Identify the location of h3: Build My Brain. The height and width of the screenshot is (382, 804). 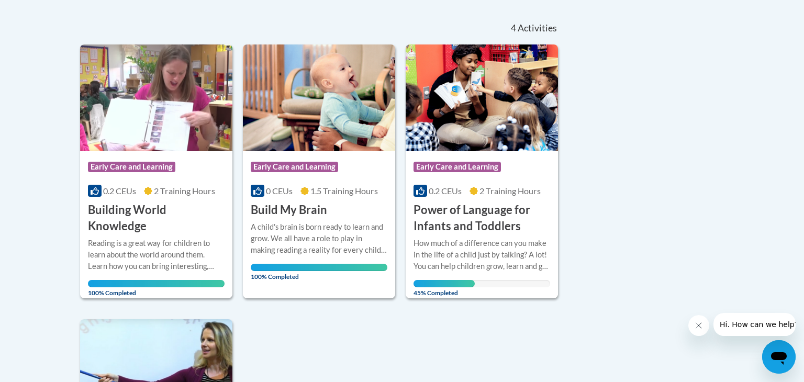
(289, 210).